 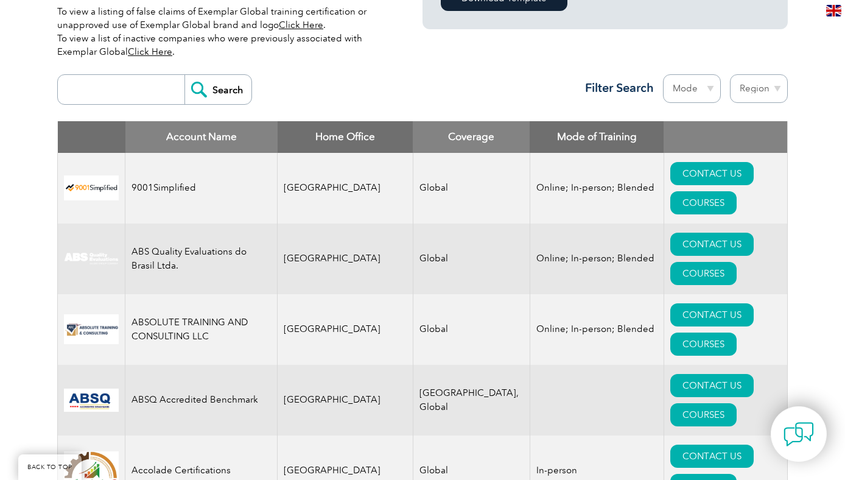 What do you see at coordinates (50, 467) in the screenshot?
I see `a: BACK TO TOP` at bounding box center [50, 467].